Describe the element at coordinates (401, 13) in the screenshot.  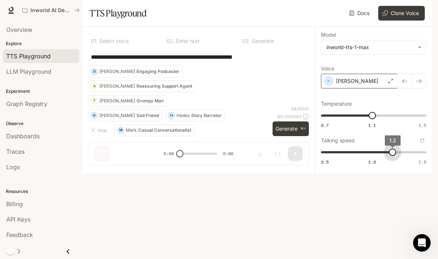
I see `button: Clone Voice` at that location.